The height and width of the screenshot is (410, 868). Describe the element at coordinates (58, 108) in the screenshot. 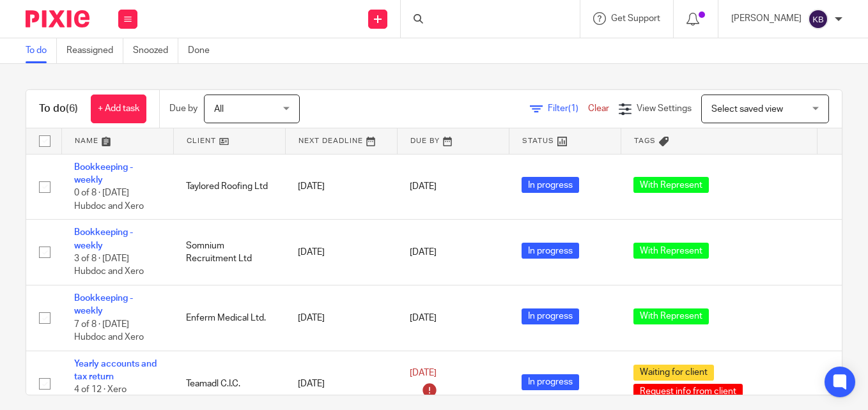

I see `h1: To do` at that location.